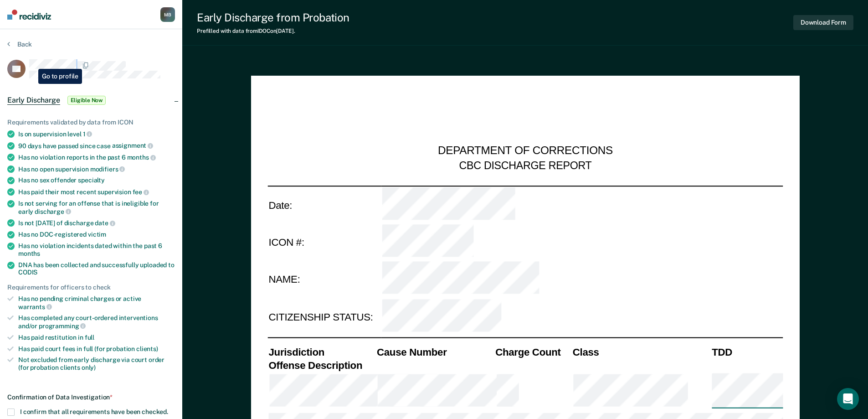 The width and height of the screenshot is (868, 419). Describe the element at coordinates (324, 242) in the screenshot. I see `td: ICON #:` at that location.